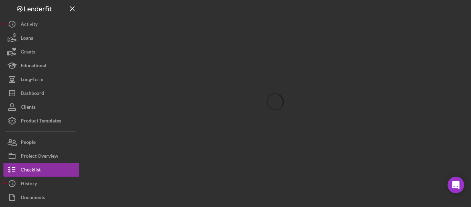  I want to click on button: Loans, so click(41, 38).